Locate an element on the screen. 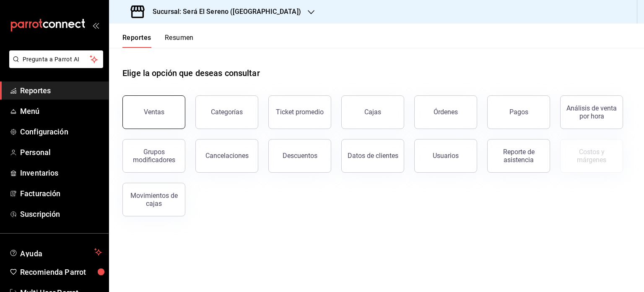 The width and height of the screenshot is (644, 292). div: Categorías is located at coordinates (227, 112).